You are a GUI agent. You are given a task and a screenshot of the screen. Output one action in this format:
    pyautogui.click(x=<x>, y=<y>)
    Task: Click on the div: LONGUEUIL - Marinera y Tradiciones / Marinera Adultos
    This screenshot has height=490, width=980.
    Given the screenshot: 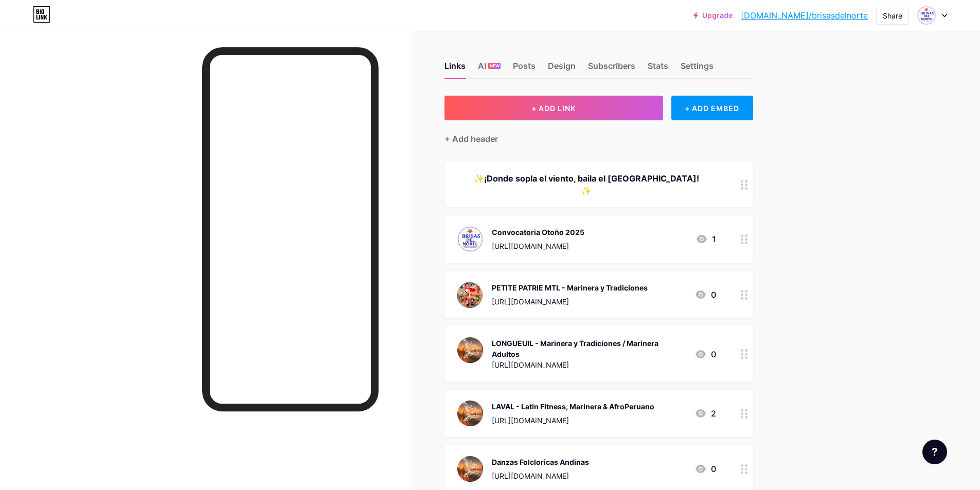 What is the action you would take?
    pyautogui.click(x=589, y=348)
    